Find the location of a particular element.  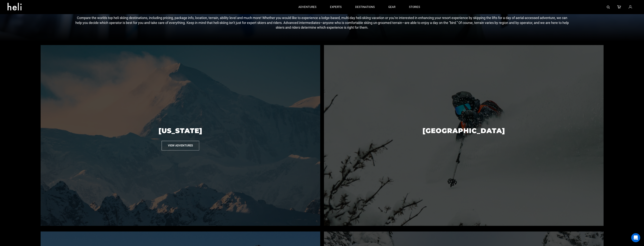

button: View Adventures is located at coordinates (180, 145).